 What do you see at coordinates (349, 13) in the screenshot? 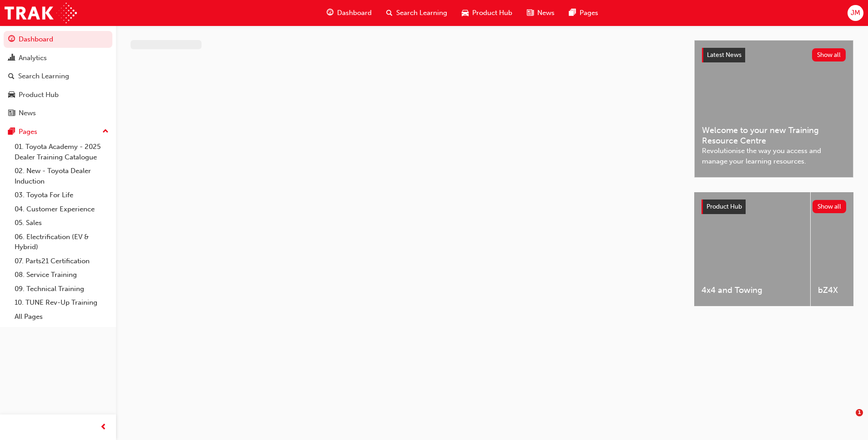
I see `a: guage-iconDashboard` at bounding box center [349, 13].